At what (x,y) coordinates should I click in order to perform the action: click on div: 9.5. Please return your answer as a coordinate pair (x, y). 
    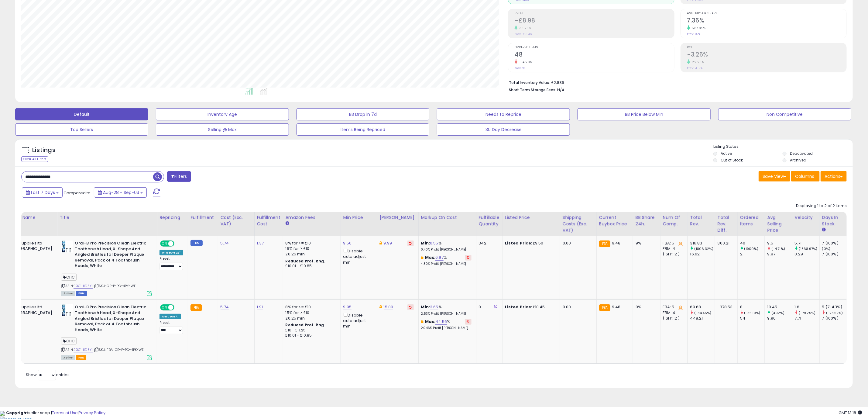
    Looking at the image, I should click on (780, 243).